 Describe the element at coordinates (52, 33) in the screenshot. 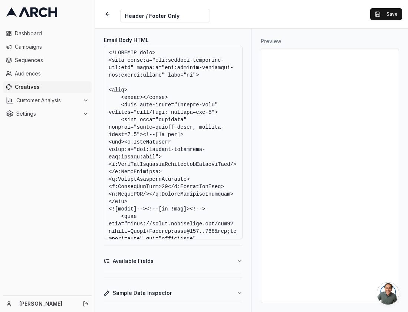

I see `span: Dashboard` at that location.